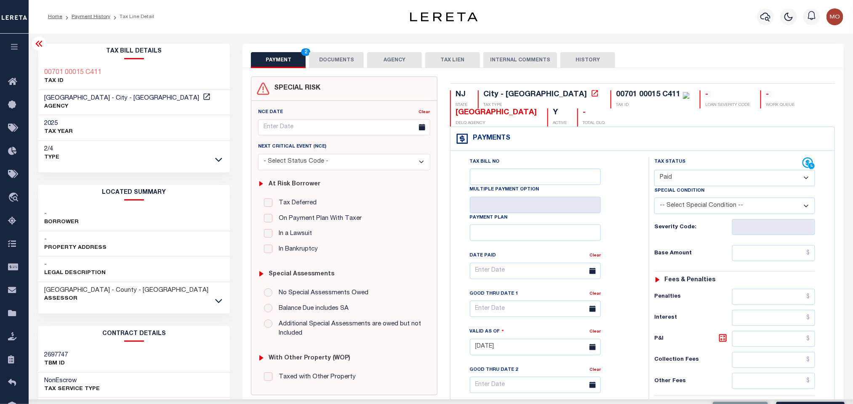 The width and height of the screenshot is (853, 404). Describe the element at coordinates (835, 17) in the screenshot. I see `img: svg+xml;base64,PHN2ZyB4bWxucz0iaHR0cDovL3d3dy53My5vcmcvMjAwMC9zdmciIHBvaW50ZXItZXZlbnRzPSJub25lIi...` at that location.